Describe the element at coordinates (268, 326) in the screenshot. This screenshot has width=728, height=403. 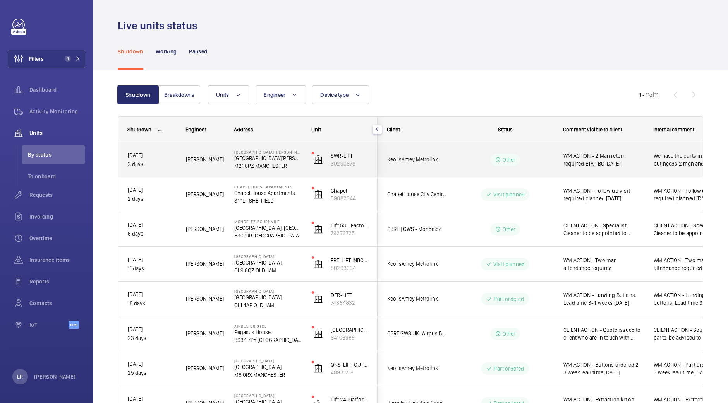
I see `p: Airbus Bristol` at that location.